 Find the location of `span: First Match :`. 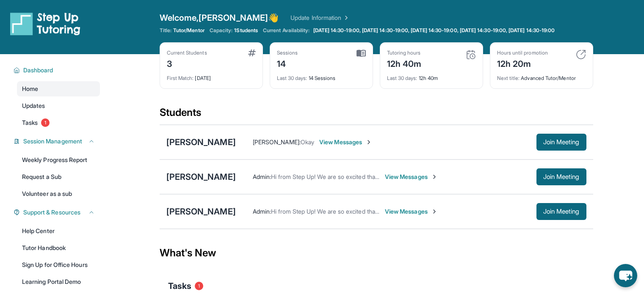

span: First Match : is located at coordinates (180, 78).